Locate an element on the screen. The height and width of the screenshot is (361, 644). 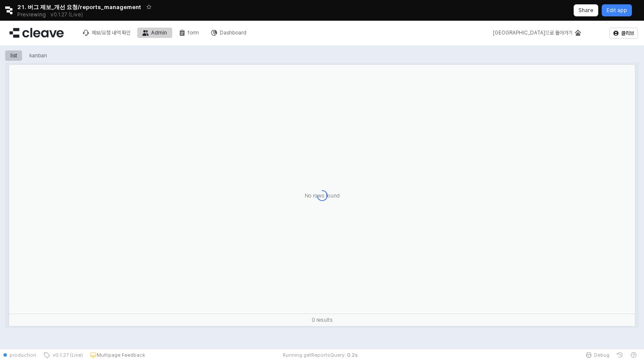
div: list is located at coordinates (14, 56).